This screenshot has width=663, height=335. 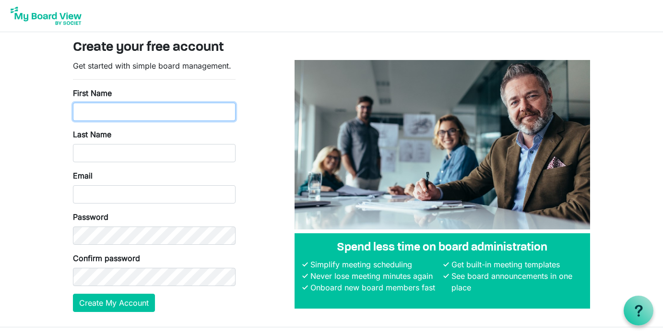 What do you see at coordinates (516, 264) in the screenshot?
I see `li: Get built-in meeting templates` at bounding box center [516, 264].